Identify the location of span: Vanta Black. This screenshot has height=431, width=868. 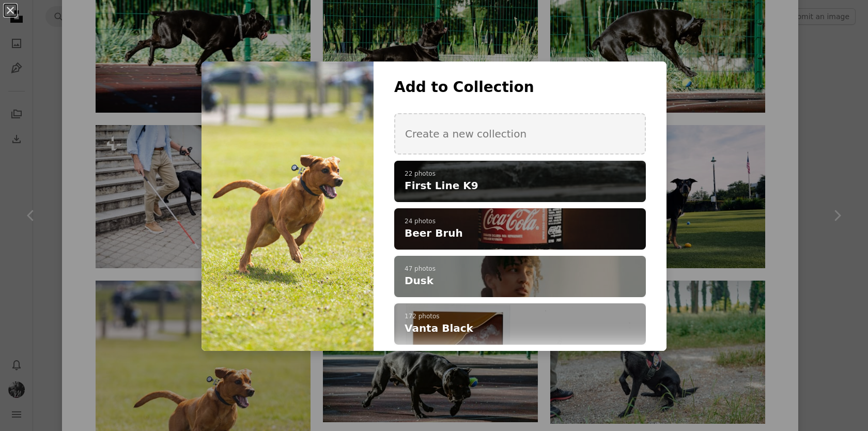
(439, 329).